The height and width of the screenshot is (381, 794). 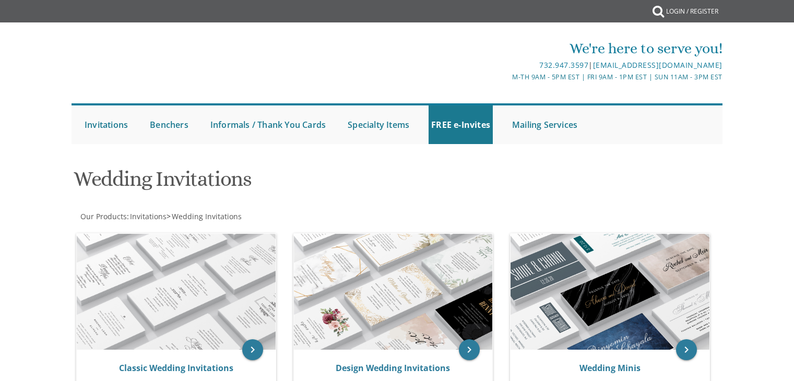 I want to click on a: Specialty Items, so click(x=379, y=125).